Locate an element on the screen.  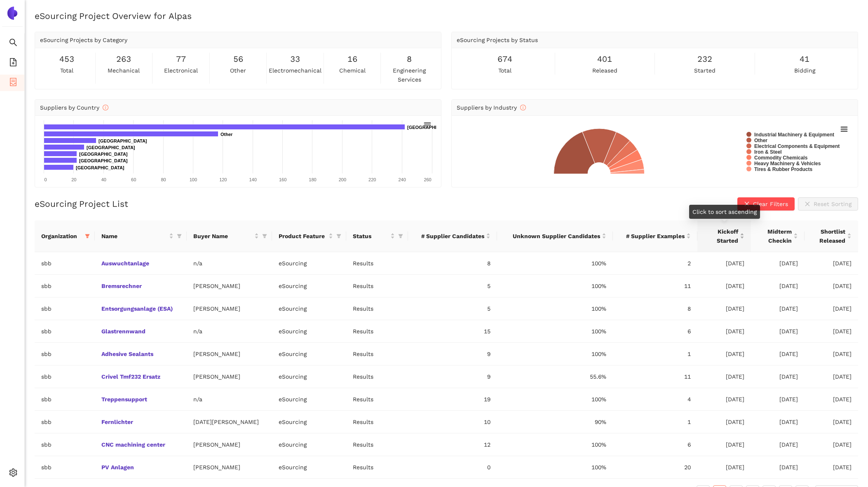
button: closeClear Filters is located at coordinates (766, 204).